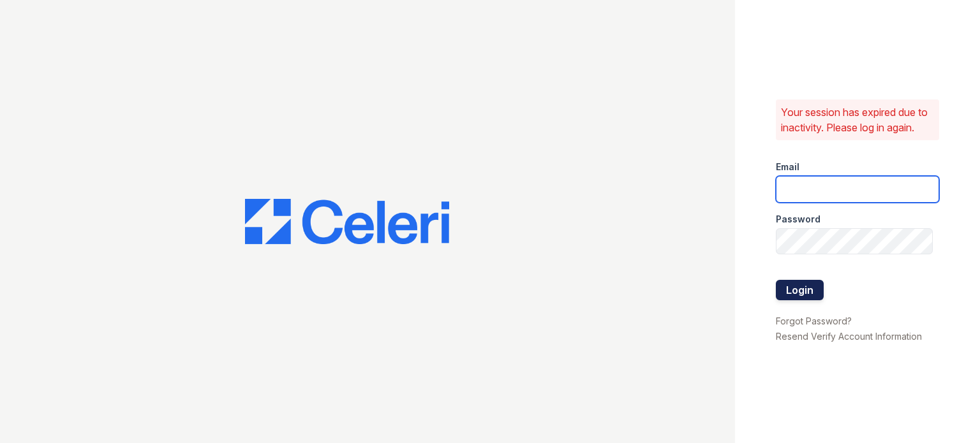 The height and width of the screenshot is (443, 980). What do you see at coordinates (347, 222) in the screenshot?
I see `img: CE_Logo_Blue-a8612792a0a2168367f1c8372b55b34899dd931a85d93a1a3d3e32e68fde9ad4.png` at bounding box center [347, 222].